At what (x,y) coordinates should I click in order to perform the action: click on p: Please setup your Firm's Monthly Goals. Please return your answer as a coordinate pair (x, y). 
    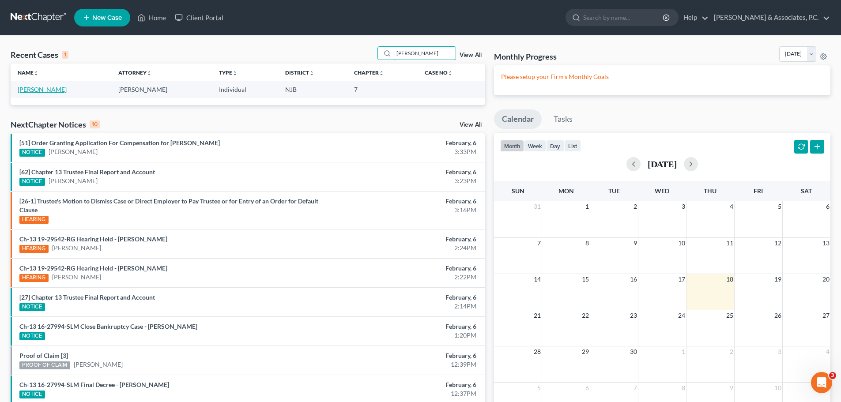
    Looking at the image, I should click on (662, 77).